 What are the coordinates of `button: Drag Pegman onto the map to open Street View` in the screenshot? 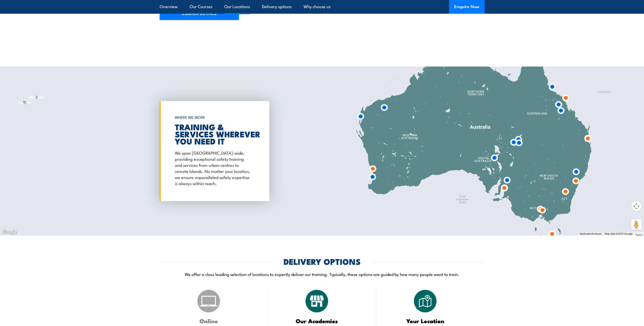 It's located at (636, 225).